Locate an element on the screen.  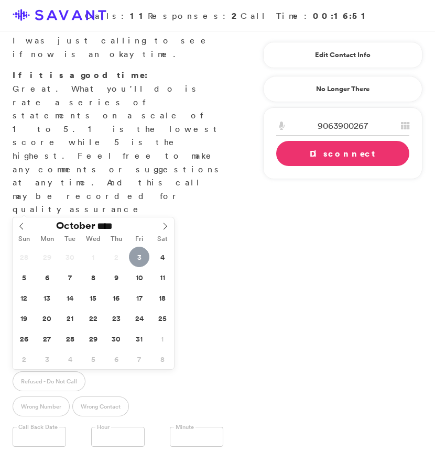
span: October 30, 2025 is located at coordinates (116, 339).